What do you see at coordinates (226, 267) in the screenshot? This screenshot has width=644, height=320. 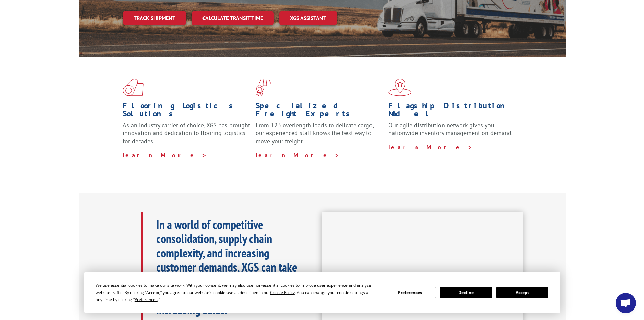 I see `b: In a world of competitive consolidation, supply chain complexity, and increasing customer demands...` at bounding box center [226, 267].